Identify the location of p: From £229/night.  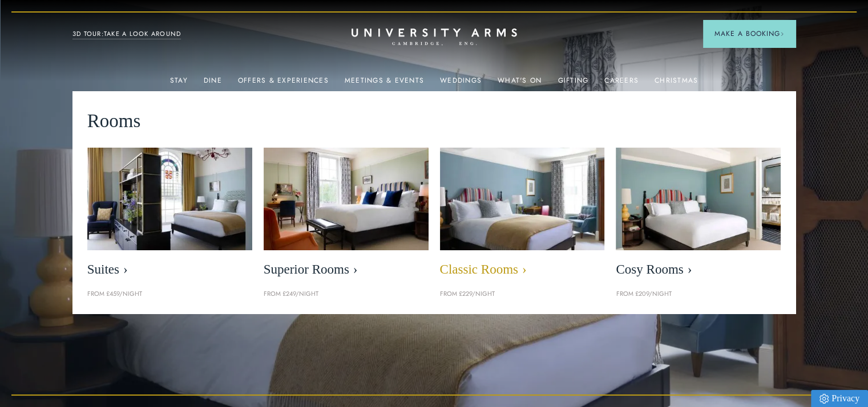
(522, 295).